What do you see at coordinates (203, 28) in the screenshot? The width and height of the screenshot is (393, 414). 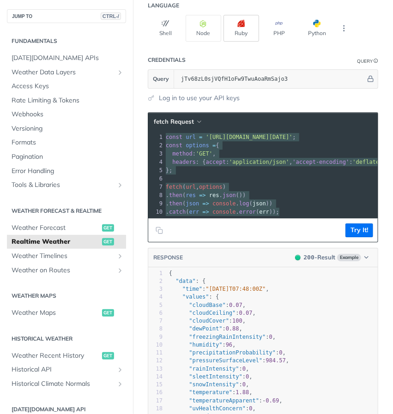 I see `button: Node` at bounding box center [203, 28].